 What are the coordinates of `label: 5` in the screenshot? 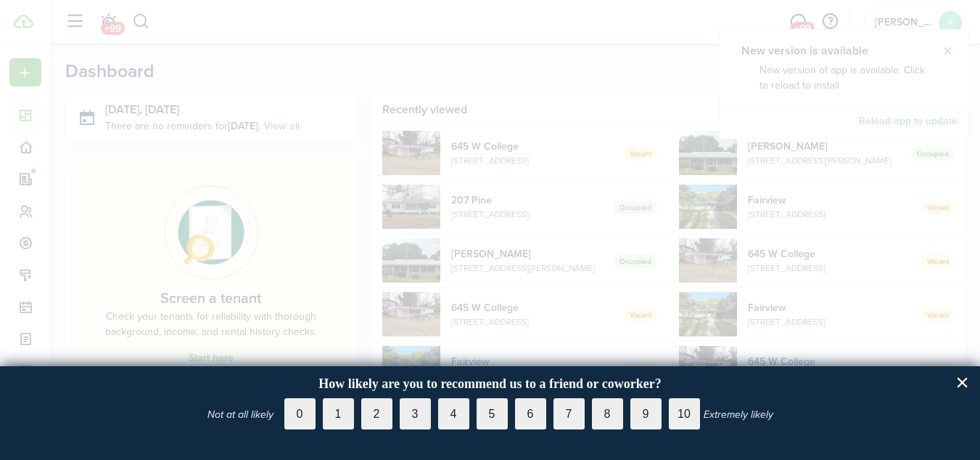 It's located at (492, 413).